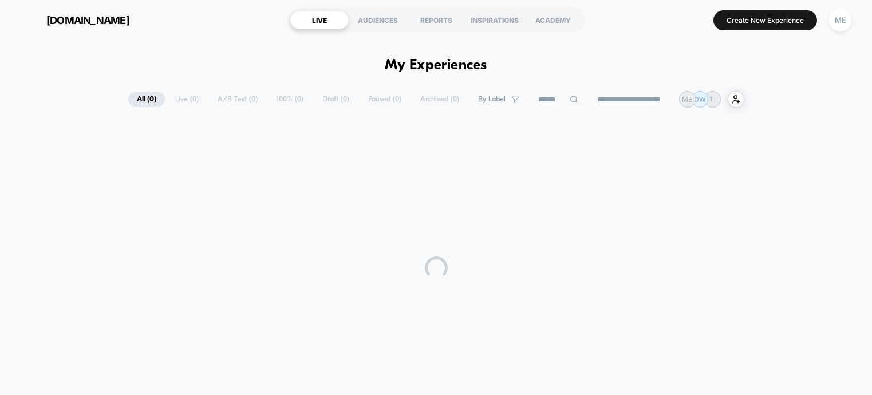 The height and width of the screenshot is (395, 872). I want to click on div: LIVE, so click(320, 20).